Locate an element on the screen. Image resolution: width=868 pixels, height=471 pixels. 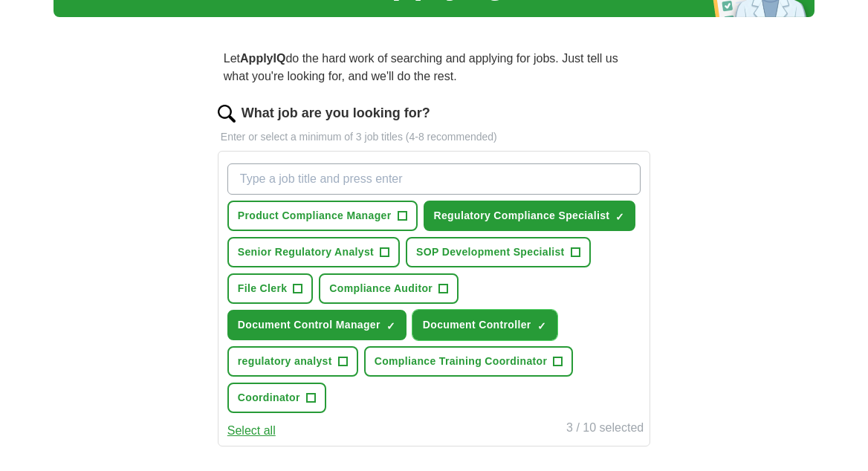
input: Type a job title and press enter is located at coordinates (434, 179).